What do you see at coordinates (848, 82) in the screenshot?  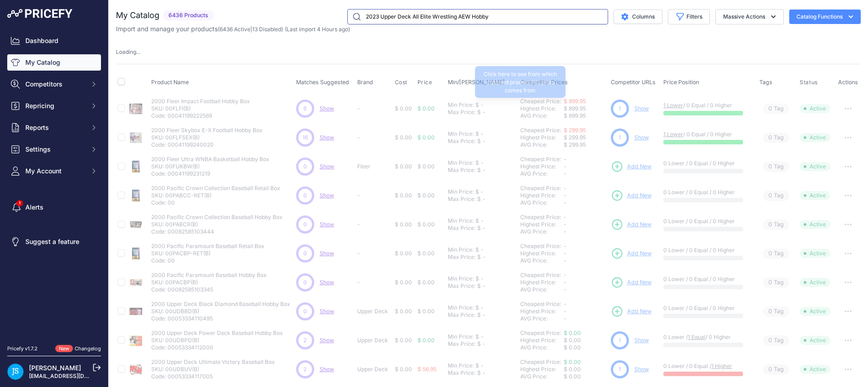 I see `span: Actions` at bounding box center [848, 82].